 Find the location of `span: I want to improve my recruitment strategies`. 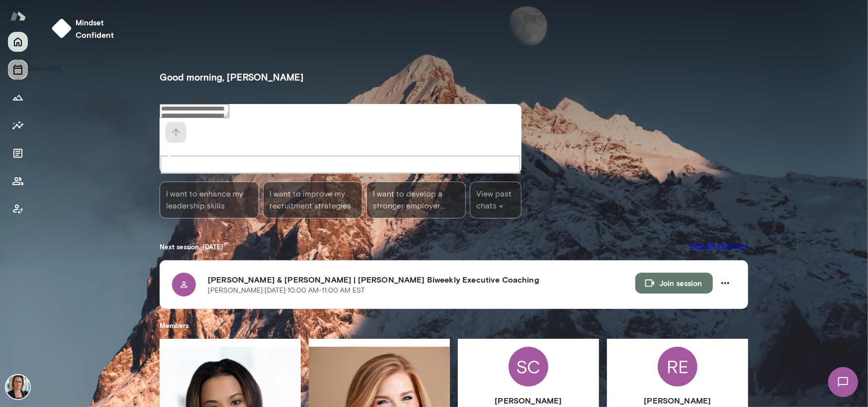

span: I want to improve my recruitment strategies is located at coordinates (313, 200).